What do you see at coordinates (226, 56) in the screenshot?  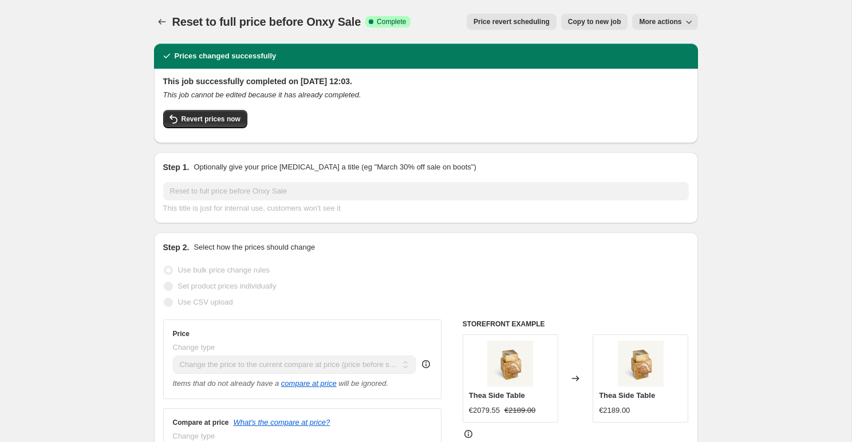 I see `h2: Prices changed successfully` at bounding box center [226, 56].